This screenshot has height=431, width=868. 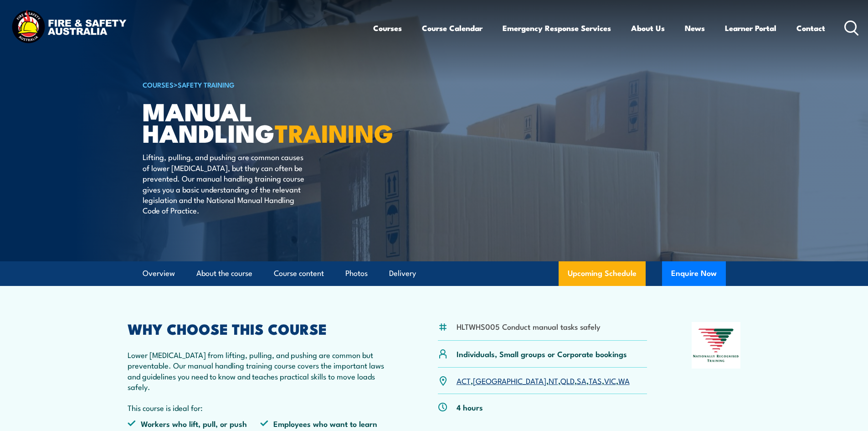 I want to click on a: Emergency Response Services, so click(x=557, y=28).